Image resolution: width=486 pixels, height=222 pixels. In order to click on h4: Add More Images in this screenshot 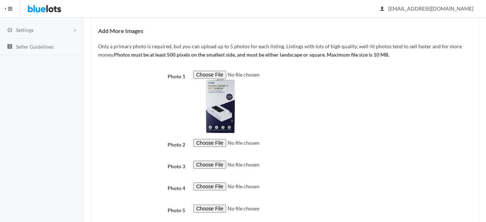, I will do `click(285, 31)`.